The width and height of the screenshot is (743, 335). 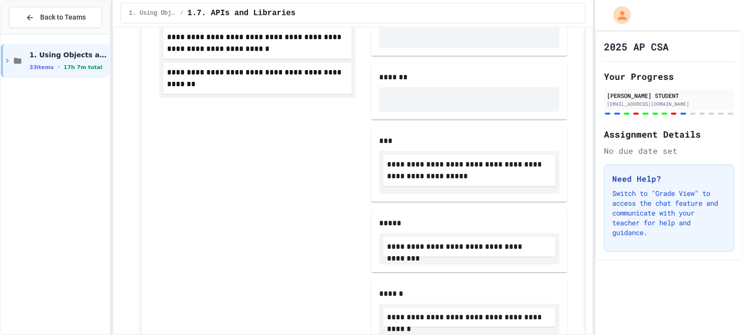 What do you see at coordinates (636, 47) in the screenshot?
I see `h1: 2025 AP CSA` at bounding box center [636, 47].